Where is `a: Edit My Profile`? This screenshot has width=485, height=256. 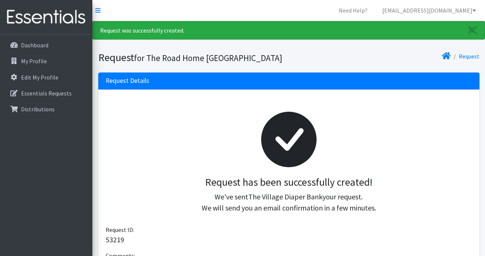
a: Edit My Profile is located at coordinates (46, 77).